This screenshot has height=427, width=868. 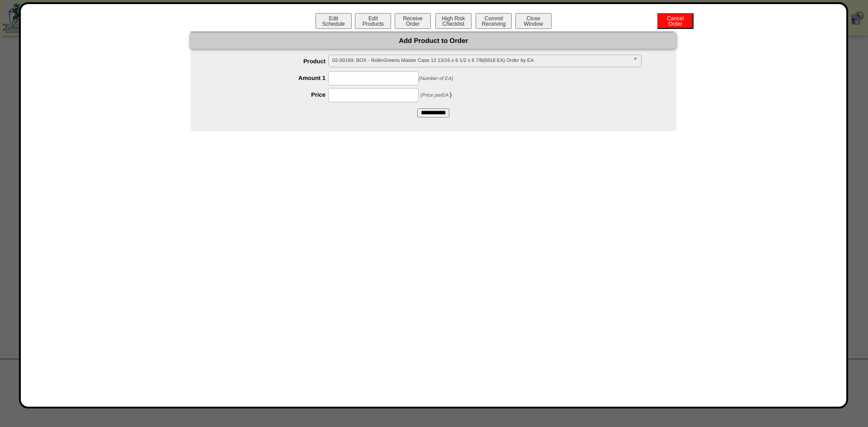 What do you see at coordinates (334, 21) in the screenshot?
I see `button: EditSchedule` at bounding box center [334, 21].